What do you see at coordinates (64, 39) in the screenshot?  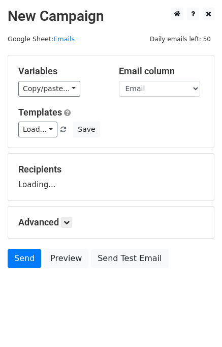 I see `a: Emails` at bounding box center [64, 39].